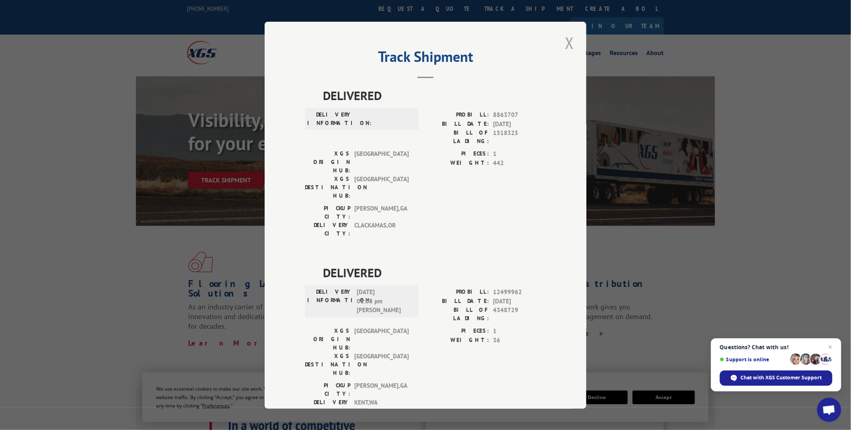 The width and height of the screenshot is (851, 430). Describe the element at coordinates (520, 340) in the screenshot. I see `span: 36` at that location.